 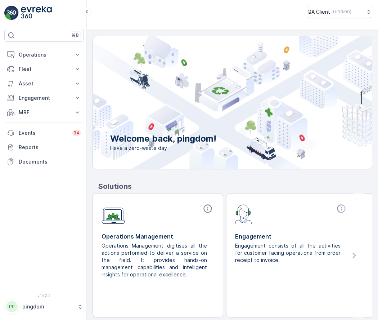 I want to click on button: PPpingdom, so click(x=44, y=307).